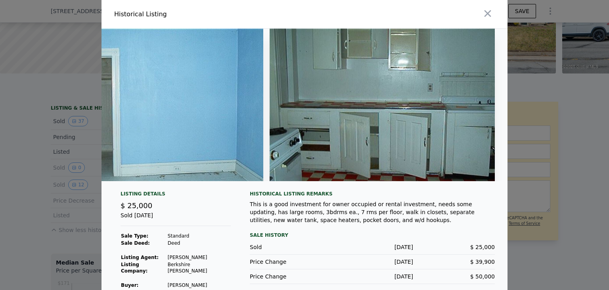 The image size is (609, 290). I want to click on div: Sold, so click(291, 247).